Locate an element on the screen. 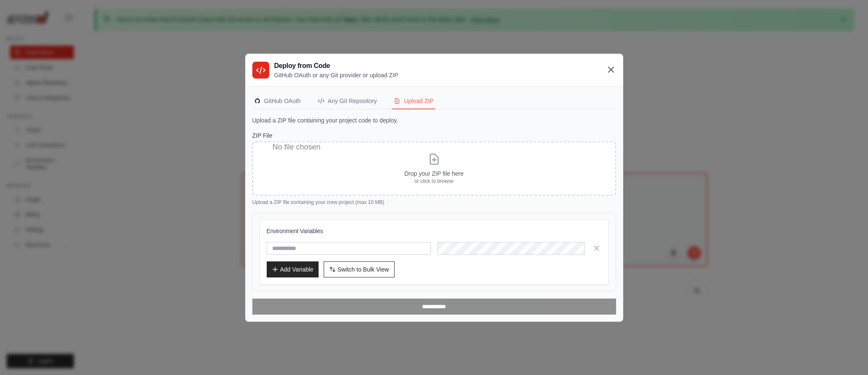  button: GitHubGitHub OAuth is located at coordinates (277, 101).